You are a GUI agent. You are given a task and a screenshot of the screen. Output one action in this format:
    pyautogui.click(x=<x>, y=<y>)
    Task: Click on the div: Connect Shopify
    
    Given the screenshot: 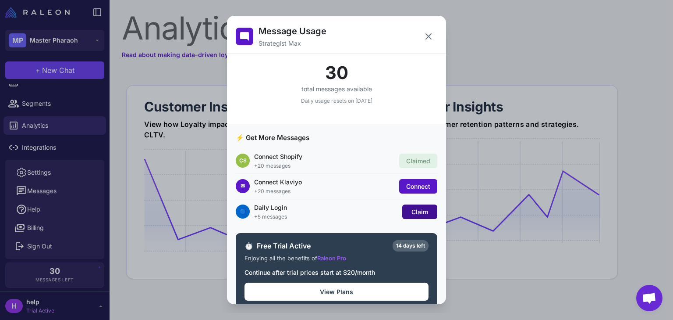 What is the action you would take?
    pyautogui.click(x=324, y=156)
    